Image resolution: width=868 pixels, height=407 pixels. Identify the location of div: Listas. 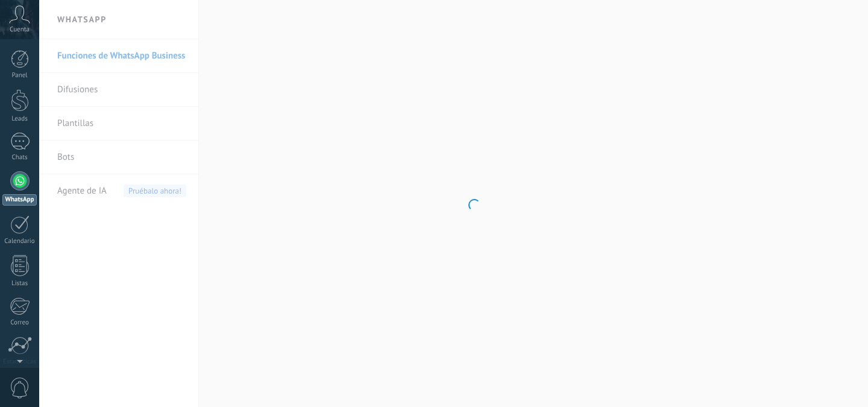
(20, 283).